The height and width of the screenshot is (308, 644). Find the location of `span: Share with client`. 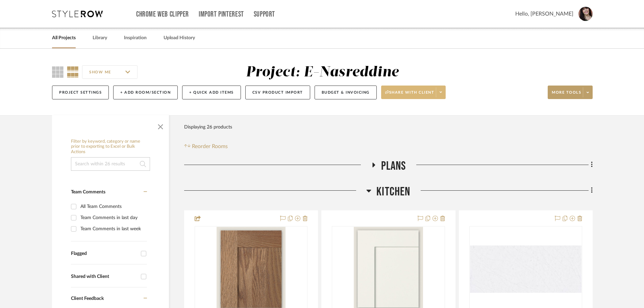

span: Share with client is located at coordinates (410, 95).